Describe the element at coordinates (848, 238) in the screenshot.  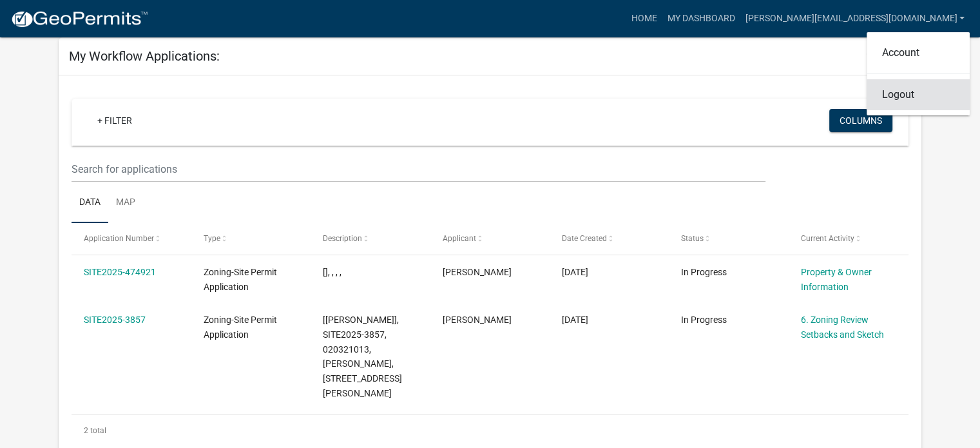
I see `datatable-header-cell: Current Activity` at that location.